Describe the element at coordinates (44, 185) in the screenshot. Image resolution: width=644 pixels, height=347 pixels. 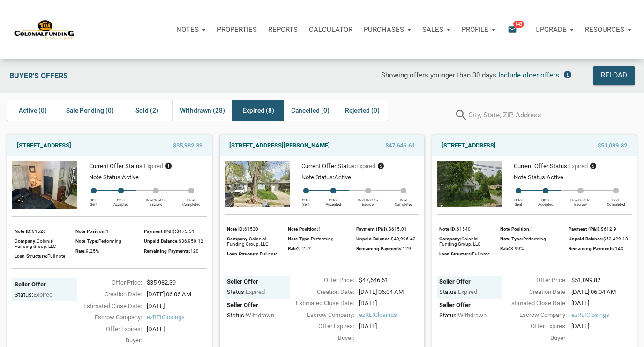
I see `img: 575562` at that location.